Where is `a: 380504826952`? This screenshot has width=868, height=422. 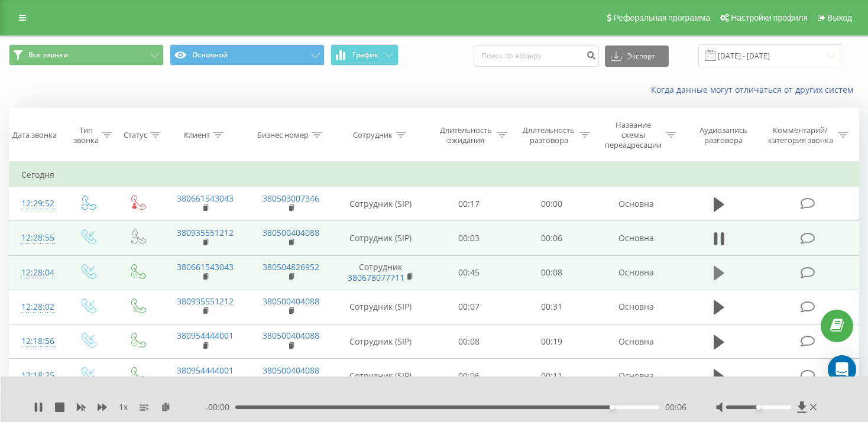
a: 380504826952 is located at coordinates (291, 267).